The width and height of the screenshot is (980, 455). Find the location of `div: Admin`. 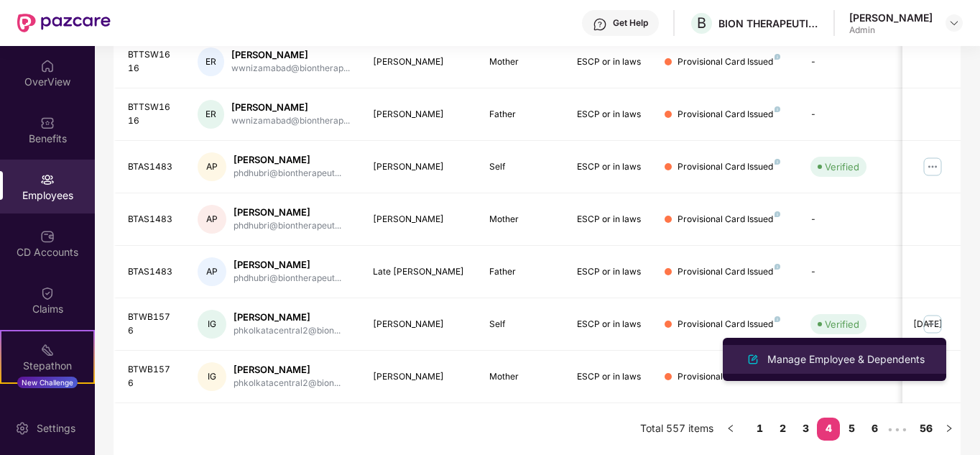

div: Admin is located at coordinates (891, 30).